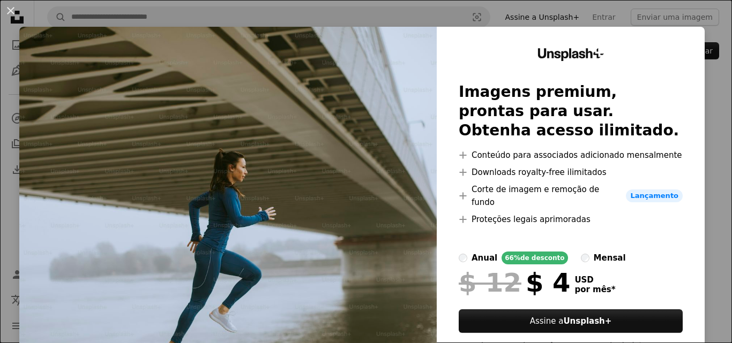 Image resolution: width=732 pixels, height=343 pixels. Describe the element at coordinates (570, 155) in the screenshot. I see `li: Conteúdo para associados adicionado mensalmente` at that location.